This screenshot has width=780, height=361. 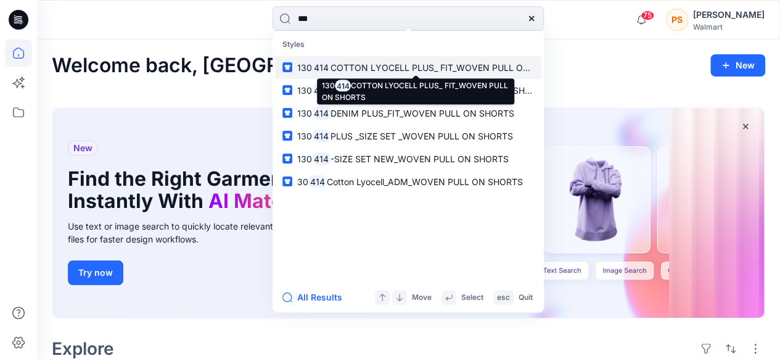 I want to click on p: Move, so click(x=422, y=297).